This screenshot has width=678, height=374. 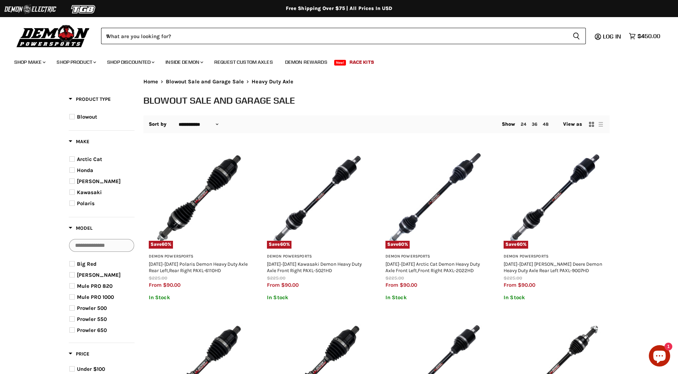 I want to click on span: Polaris, so click(x=86, y=203).